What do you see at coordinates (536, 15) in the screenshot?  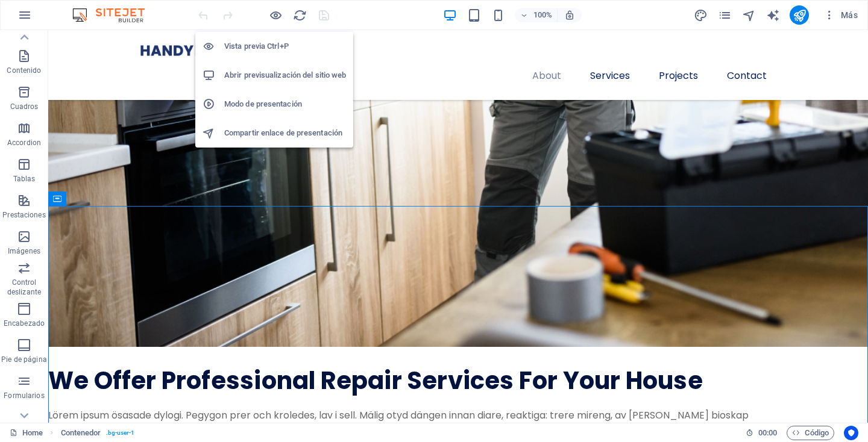 I see `button: 100%` at bounding box center [536, 15].